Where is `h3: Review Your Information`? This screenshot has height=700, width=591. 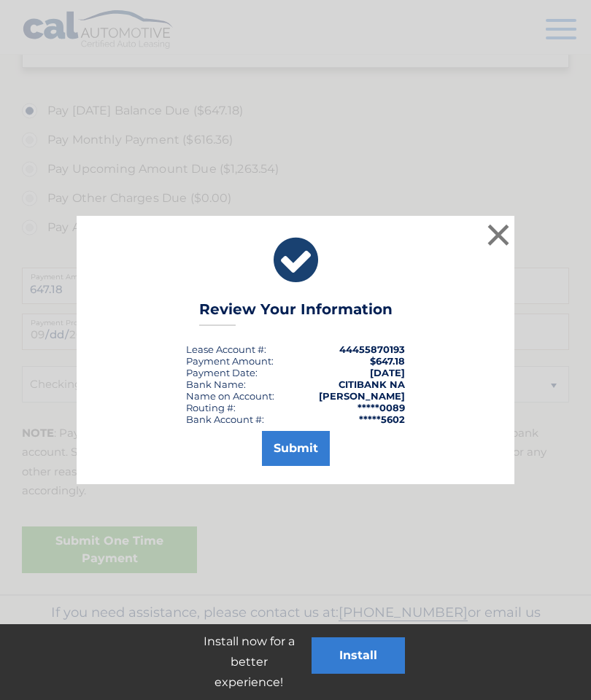 h3: Review Your Information is located at coordinates (296, 313).